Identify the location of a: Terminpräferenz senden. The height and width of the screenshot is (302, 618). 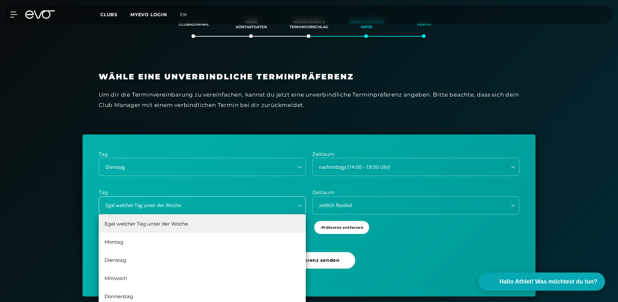
(309, 266).